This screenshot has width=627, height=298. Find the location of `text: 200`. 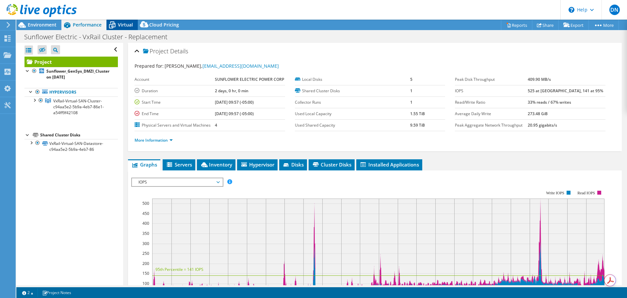

text: 200 is located at coordinates (146, 263).